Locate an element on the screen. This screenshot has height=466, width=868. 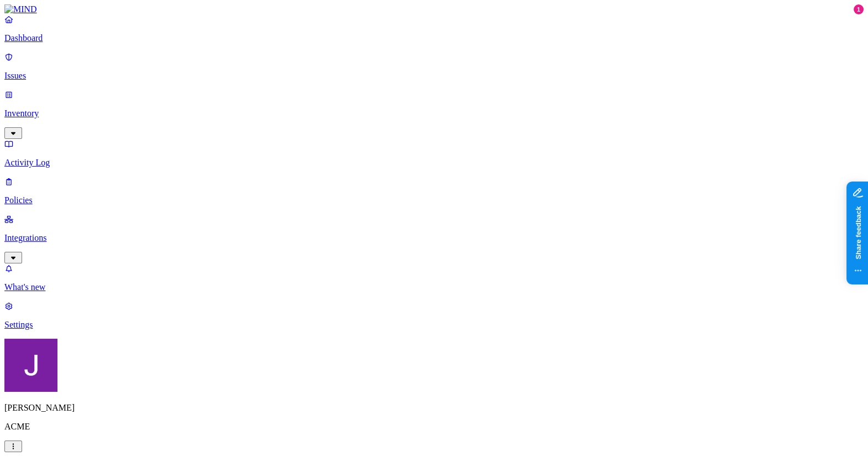
a: What's new is located at coordinates (434, 278).